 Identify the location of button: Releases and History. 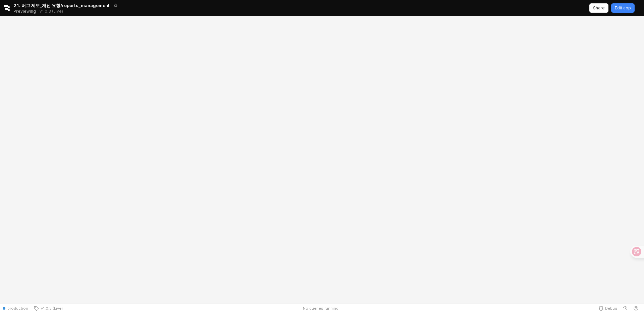
(51, 12).